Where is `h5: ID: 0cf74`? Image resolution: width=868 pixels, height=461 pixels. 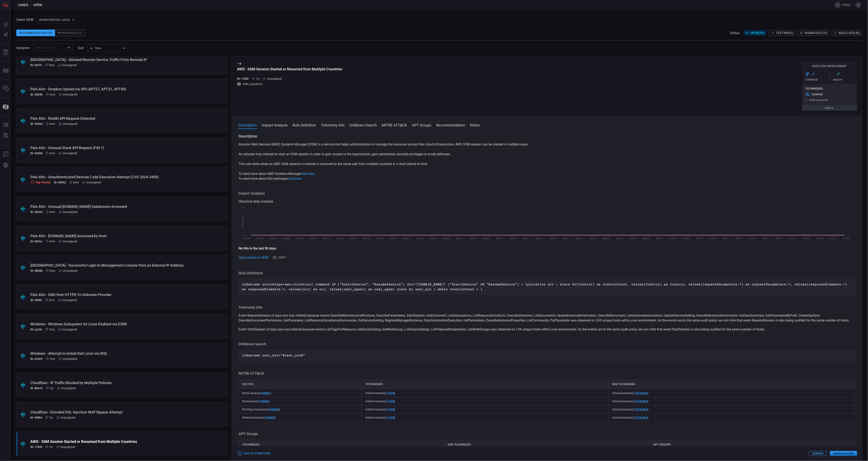
h5: ID: 0cf74 is located at coordinates (36, 65).